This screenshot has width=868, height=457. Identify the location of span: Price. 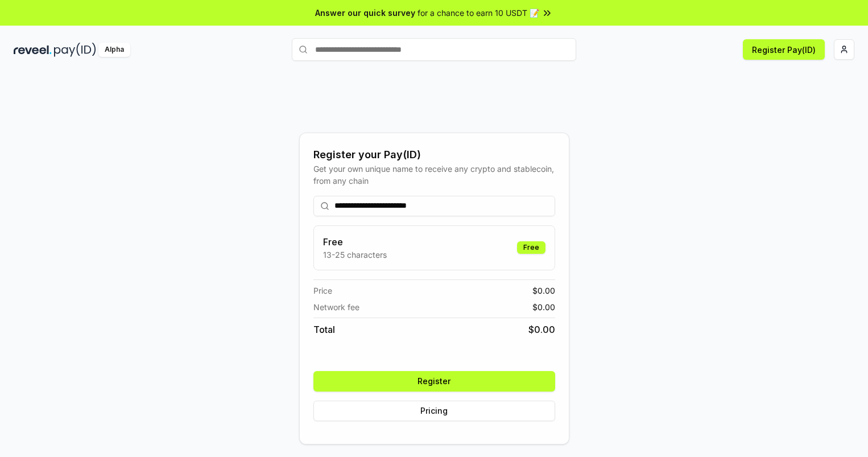
(323, 290).